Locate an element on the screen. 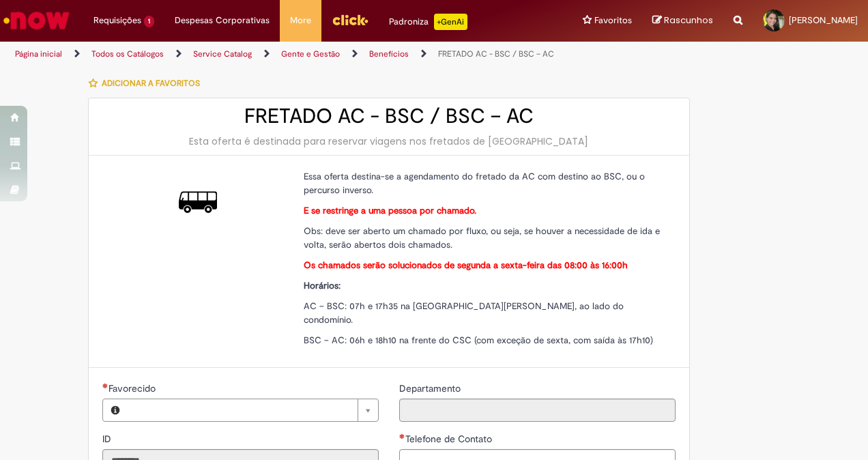 Image resolution: width=868 pixels, height=460 pixels. span: Necessários - Favorecido is located at coordinates (133, 388).